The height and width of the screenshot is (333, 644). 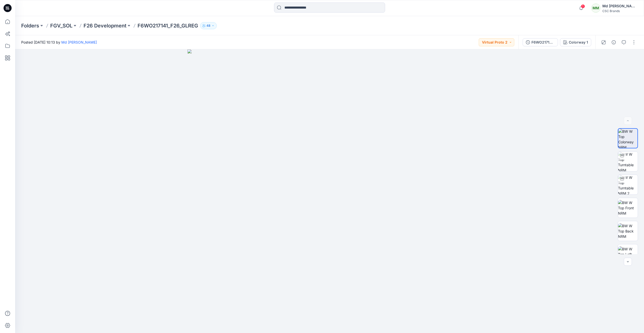 What do you see at coordinates (575, 42) in the screenshot?
I see `button: Colorway 1` at bounding box center [575, 42].